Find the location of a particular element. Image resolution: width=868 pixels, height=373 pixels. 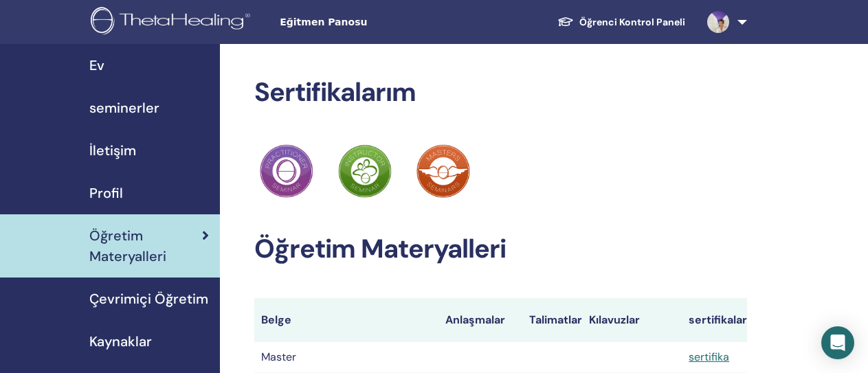

a: Öğrenci Kontrol Paneli is located at coordinates (621, 22).